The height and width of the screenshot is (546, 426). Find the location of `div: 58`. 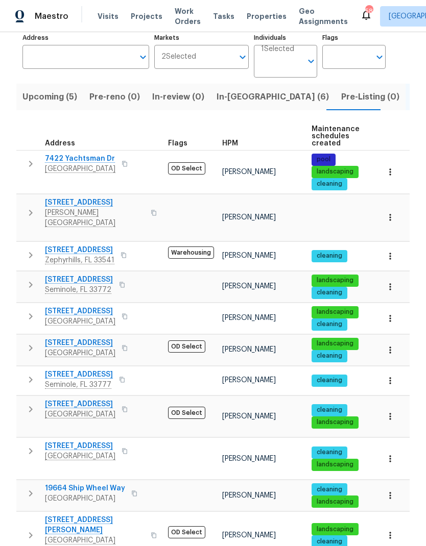

div: 58 is located at coordinates (368, 11).